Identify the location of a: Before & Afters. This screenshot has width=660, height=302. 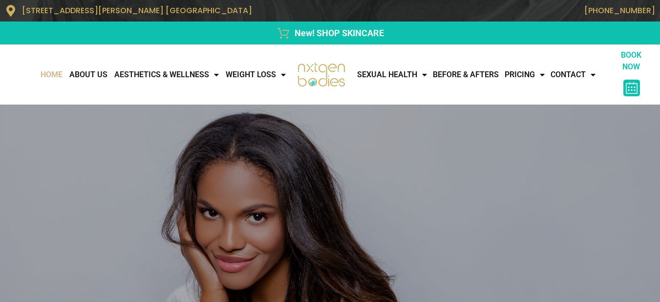
(466, 75).